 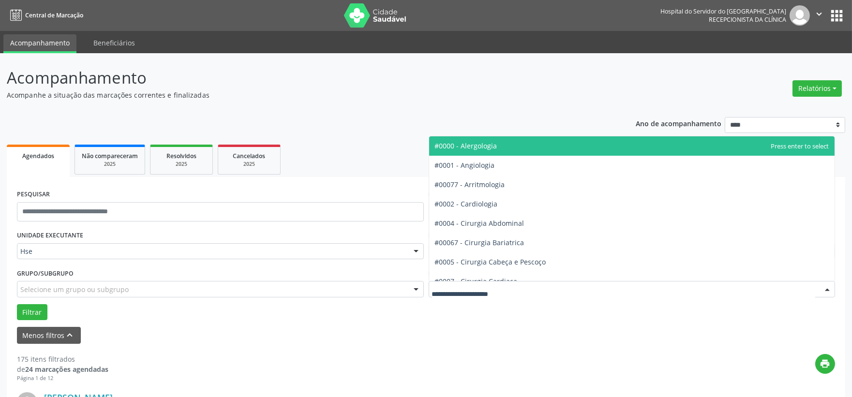 What do you see at coordinates (33, 195) in the screenshot?
I see `label: PESQUISAR` at bounding box center [33, 195].